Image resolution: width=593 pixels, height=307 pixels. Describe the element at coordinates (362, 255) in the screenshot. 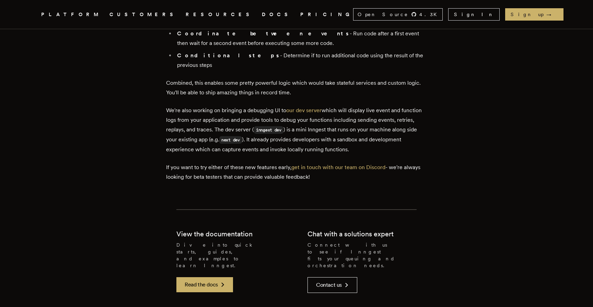

I see `p: Connect with us to see if Inngest fits your queuing and orchestration needs.` at that location.